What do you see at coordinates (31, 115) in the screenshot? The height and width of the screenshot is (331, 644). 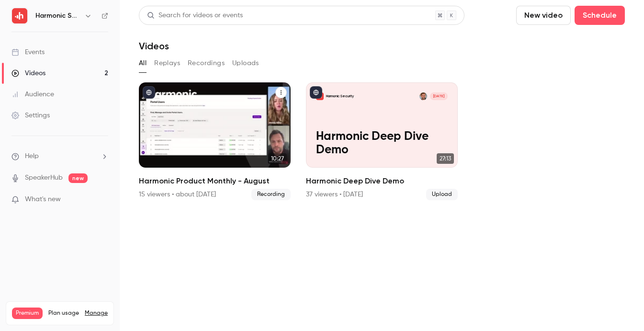 I see `div: Settings` at bounding box center [31, 115].